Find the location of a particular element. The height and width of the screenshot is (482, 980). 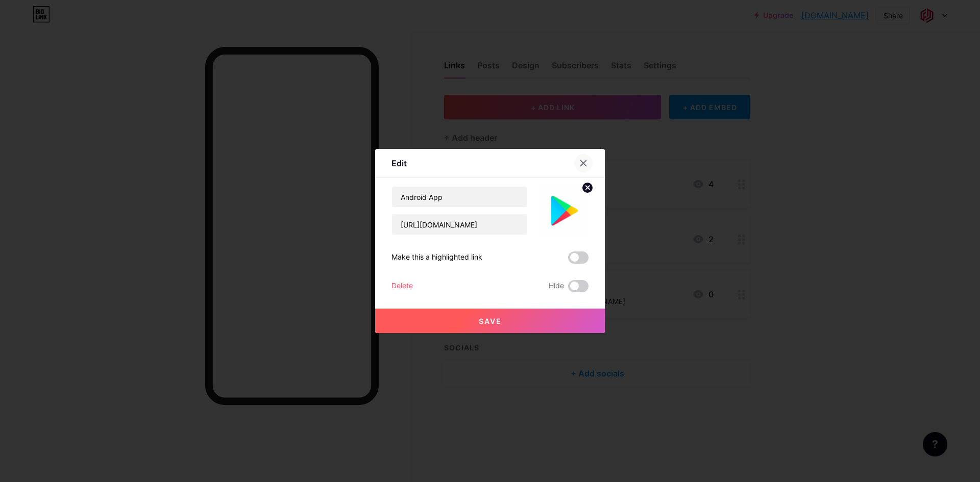

div: Edit is located at coordinates (399, 163).